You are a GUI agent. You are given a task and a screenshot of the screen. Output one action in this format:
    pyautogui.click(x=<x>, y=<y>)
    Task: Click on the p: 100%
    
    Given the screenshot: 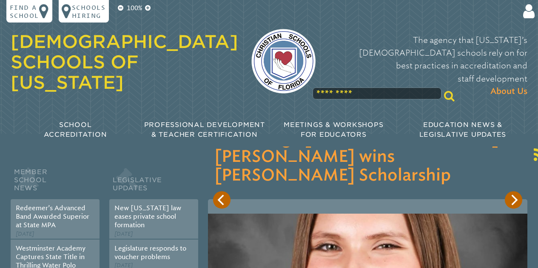 What is the action you would take?
    pyautogui.click(x=134, y=8)
    